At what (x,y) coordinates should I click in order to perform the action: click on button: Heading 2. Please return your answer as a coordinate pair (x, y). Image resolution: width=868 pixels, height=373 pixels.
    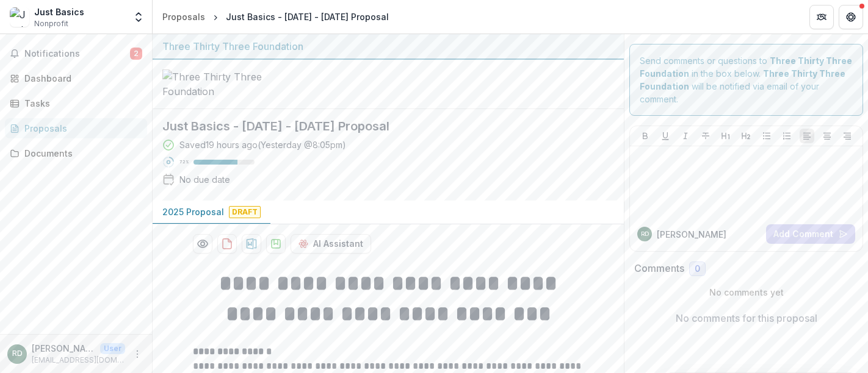
    Looking at the image, I should click on (746, 136).